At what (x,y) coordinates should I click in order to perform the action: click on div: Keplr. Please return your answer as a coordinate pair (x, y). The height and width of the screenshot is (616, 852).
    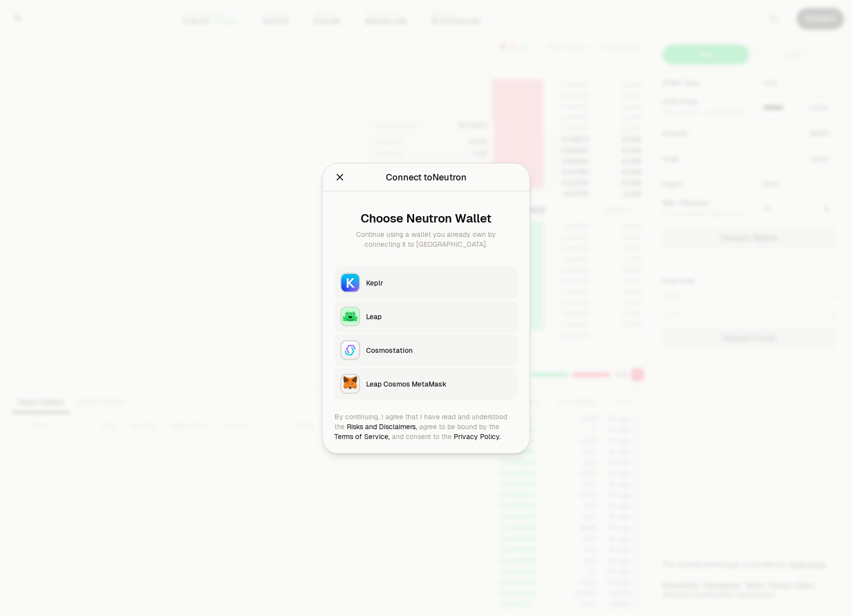
    Looking at the image, I should click on (439, 283).